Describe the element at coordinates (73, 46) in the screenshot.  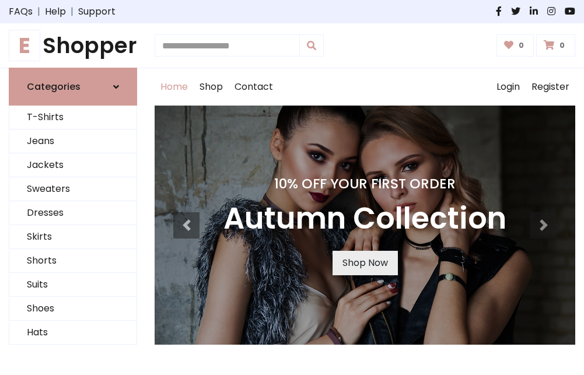
I see `a: EShopper` at that location.